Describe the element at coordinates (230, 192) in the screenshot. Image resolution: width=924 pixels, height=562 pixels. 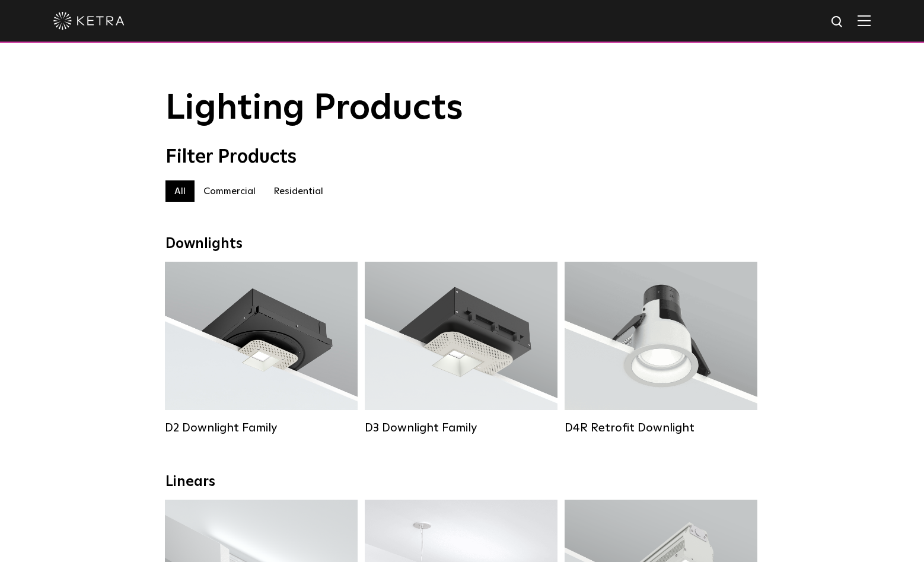
I see `label: Commercial` at that location.